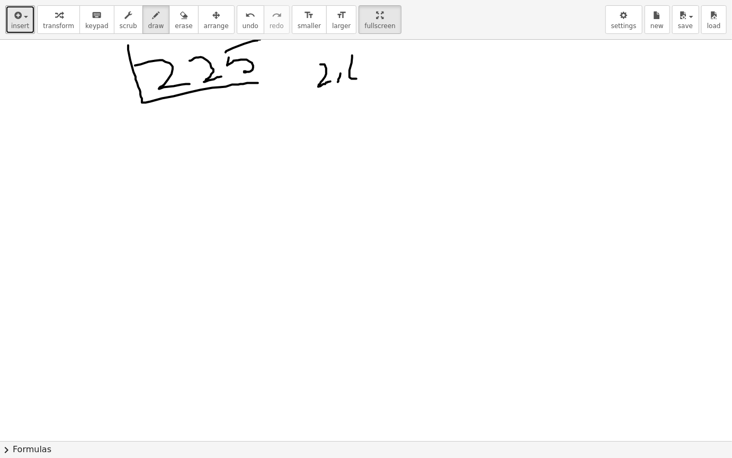 This screenshot has height=458, width=732. Describe the element at coordinates (309, 26) in the screenshot. I see `span: smaller` at that location.